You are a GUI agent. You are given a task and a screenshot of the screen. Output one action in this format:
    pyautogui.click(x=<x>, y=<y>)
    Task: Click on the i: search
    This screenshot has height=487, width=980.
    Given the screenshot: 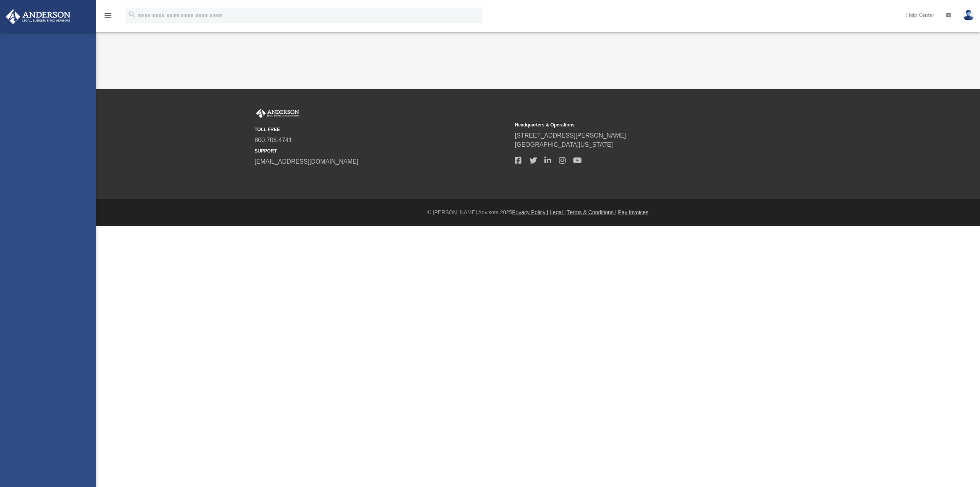 What is the action you would take?
    pyautogui.click(x=132, y=14)
    